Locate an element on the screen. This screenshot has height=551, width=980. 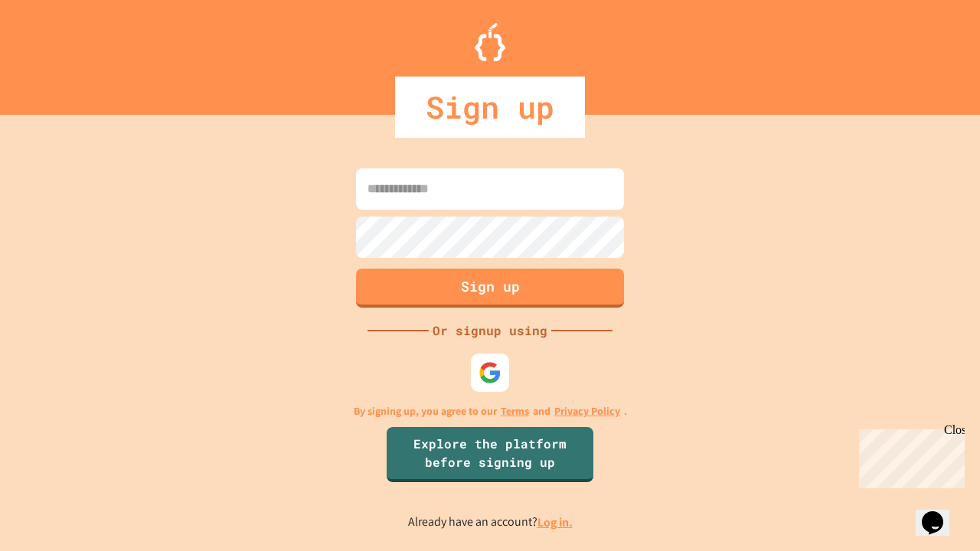
p: Already have an account? is located at coordinates (490, 522).